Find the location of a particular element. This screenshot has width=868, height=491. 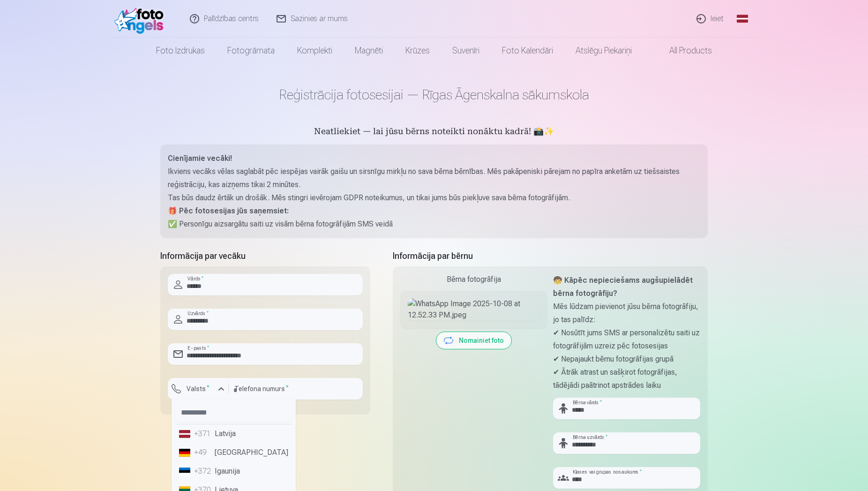

p: ✔ Nepajaukt bērnu fotogrāfijas grupā is located at coordinates (627, 359).